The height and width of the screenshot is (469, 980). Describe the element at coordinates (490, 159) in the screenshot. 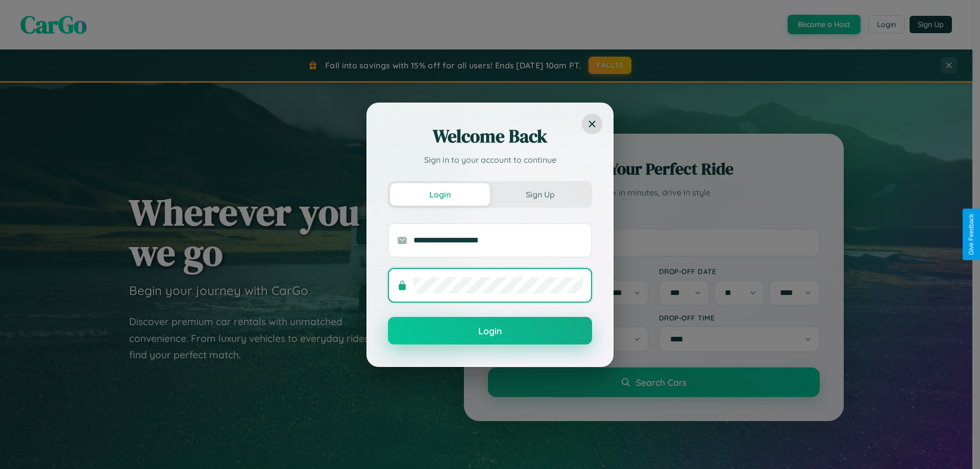

I see `p: Sign in to your account to continue` at that location.